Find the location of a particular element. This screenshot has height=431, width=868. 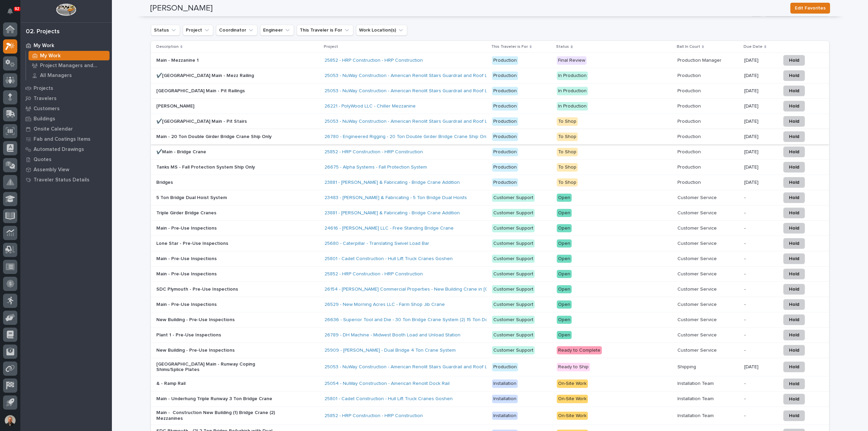

p: & - Ramp Rail is located at coordinates (216, 384).